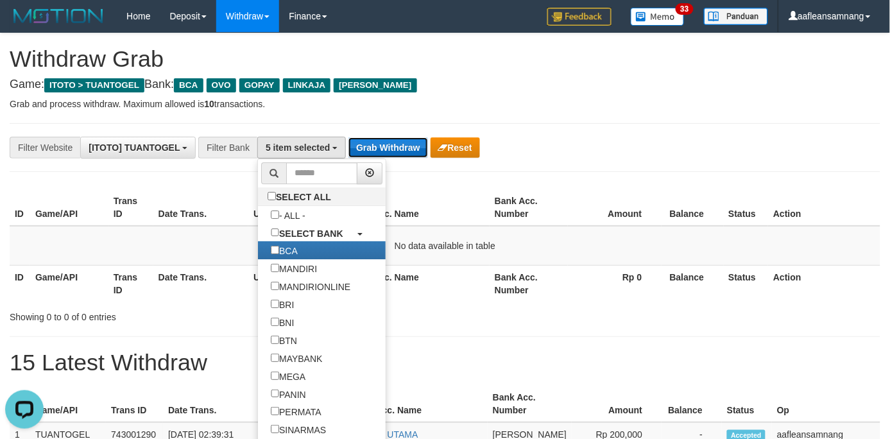  Describe the element at coordinates (282, 304) in the screenshot. I see `label: BRI` at that location.